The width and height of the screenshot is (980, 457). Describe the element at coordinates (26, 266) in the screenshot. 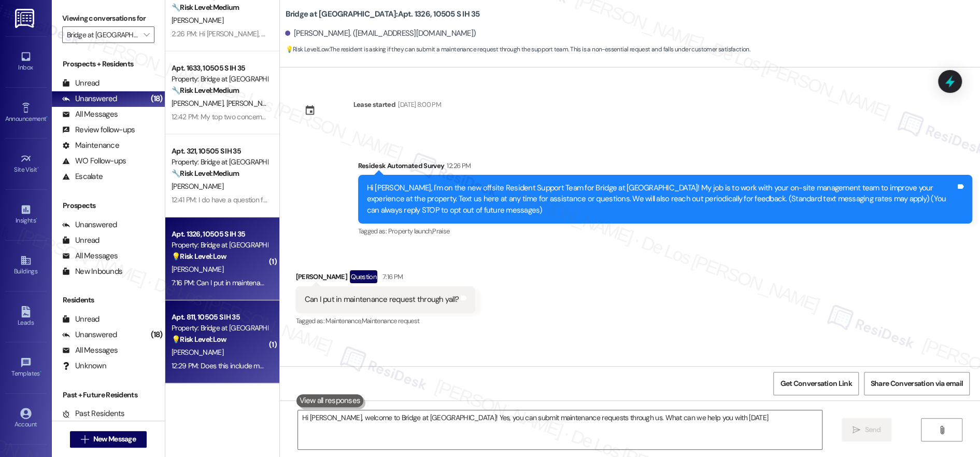

I see `a: Buildings` at that location.